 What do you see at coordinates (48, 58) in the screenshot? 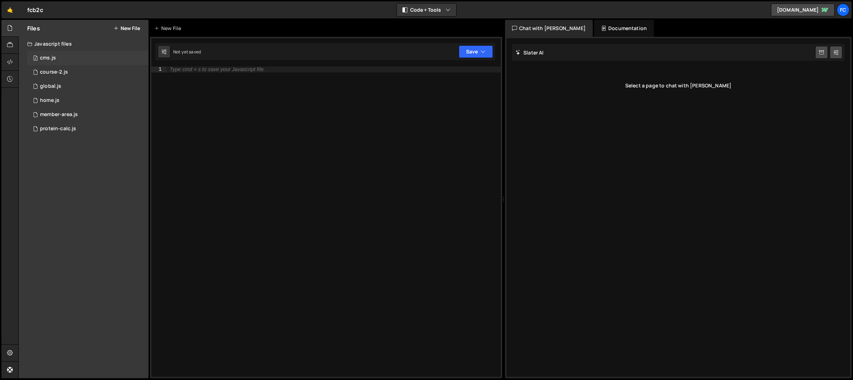
I see `div: cms.js` at bounding box center [48, 58].